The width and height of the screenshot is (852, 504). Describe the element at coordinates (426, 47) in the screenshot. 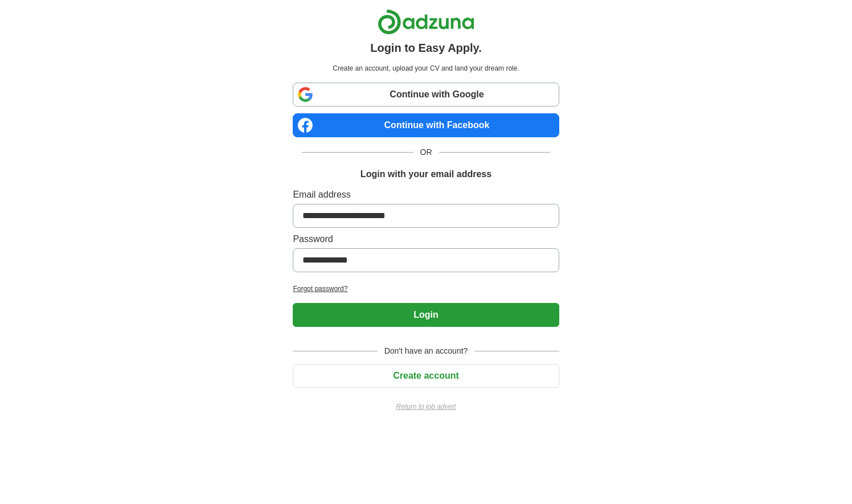

I see `h1: Login to Easy Apply.` at that location.